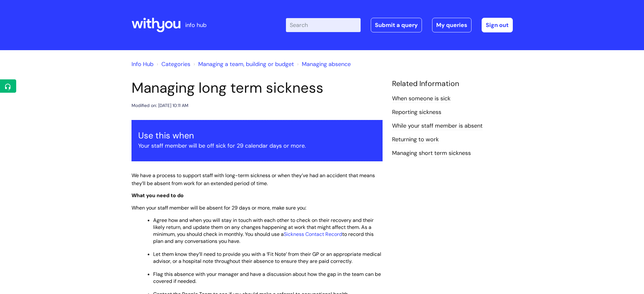  What do you see at coordinates (323, 65) in the screenshot?
I see `li: Managing absence` at bounding box center [323, 65].